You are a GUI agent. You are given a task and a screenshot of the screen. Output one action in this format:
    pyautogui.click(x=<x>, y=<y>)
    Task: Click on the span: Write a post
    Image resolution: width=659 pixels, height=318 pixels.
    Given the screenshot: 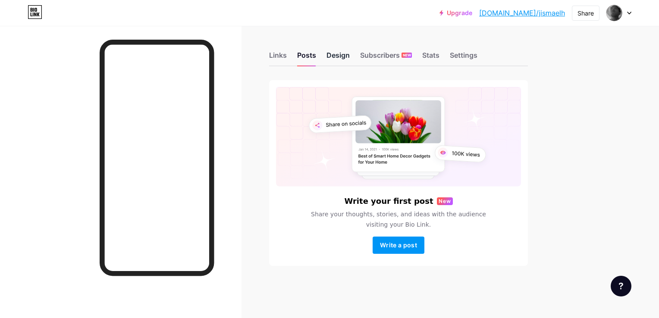 What is the action you would take?
    pyautogui.click(x=398, y=245)
    